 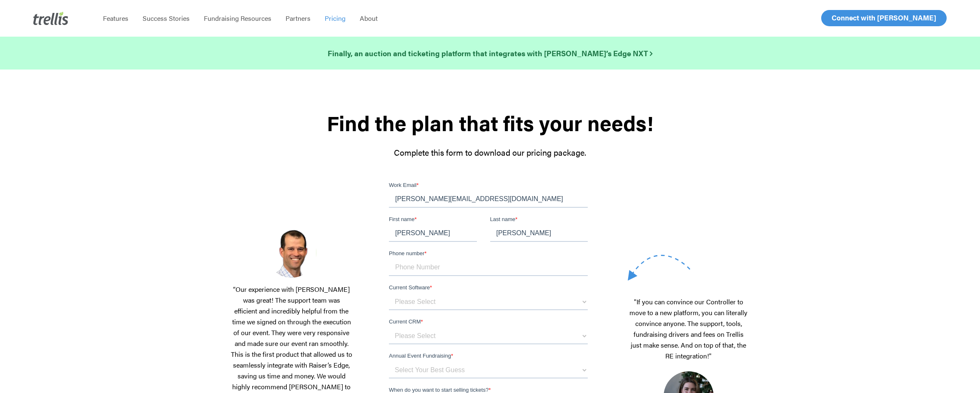 I want to click on span: Success Stories, so click(x=166, y=18).